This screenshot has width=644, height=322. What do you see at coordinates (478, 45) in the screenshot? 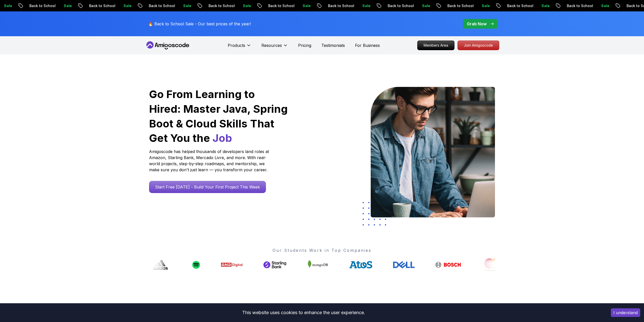
I see `a: Join Amigoscode` at bounding box center [478, 45].